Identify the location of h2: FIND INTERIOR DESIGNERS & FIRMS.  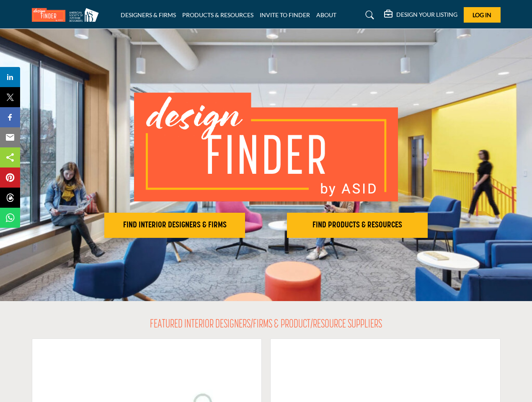
(175, 225).